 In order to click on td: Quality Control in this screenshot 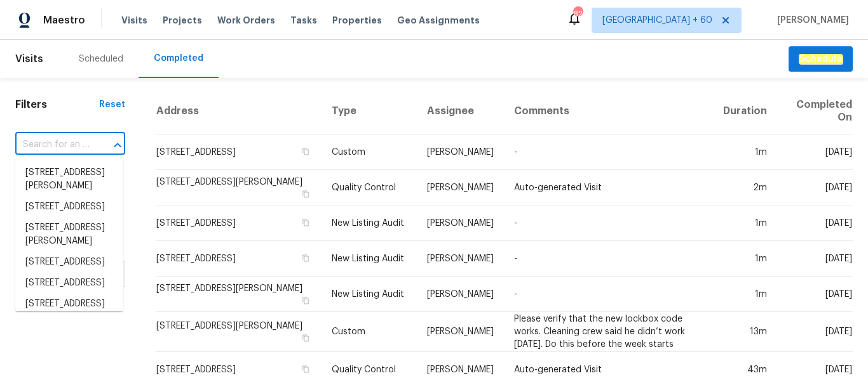, I will do `click(369, 188)`.